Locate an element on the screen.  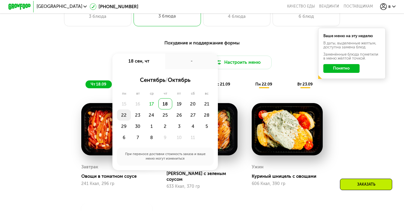
span: вт 23.09 is located at coordinates (305, 84).